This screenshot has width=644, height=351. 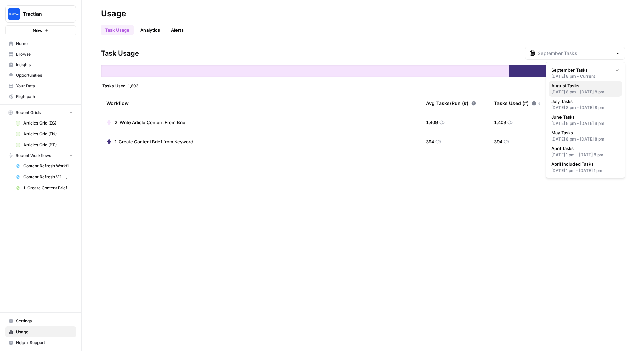 I want to click on span: Recent Workflows, so click(x=33, y=155).